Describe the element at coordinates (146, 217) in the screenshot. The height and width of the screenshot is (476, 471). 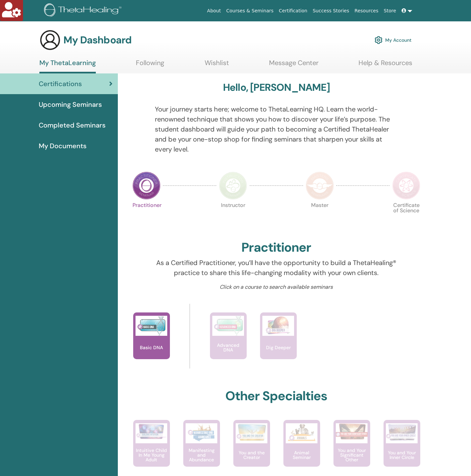
I see `p: Practitioner` at that location.